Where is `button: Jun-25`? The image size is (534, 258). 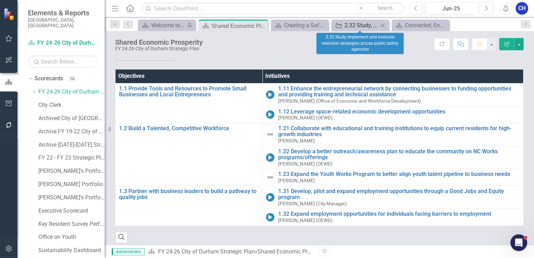 button: Jun-25 is located at coordinates (451, 8).